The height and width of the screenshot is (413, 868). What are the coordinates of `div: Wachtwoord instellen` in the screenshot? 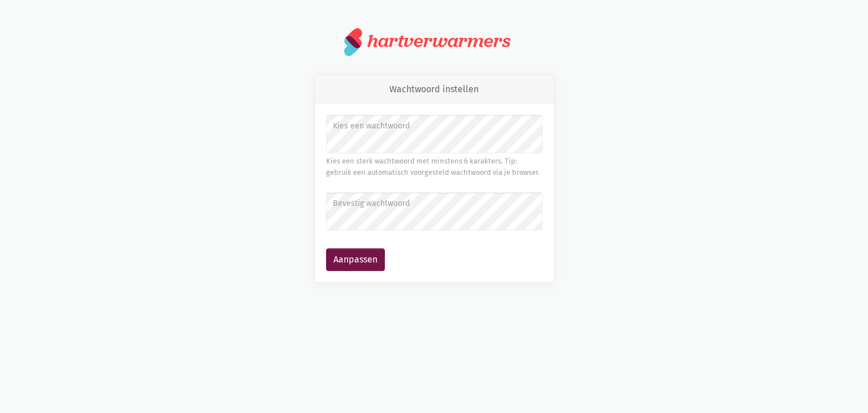 It's located at (434, 90).